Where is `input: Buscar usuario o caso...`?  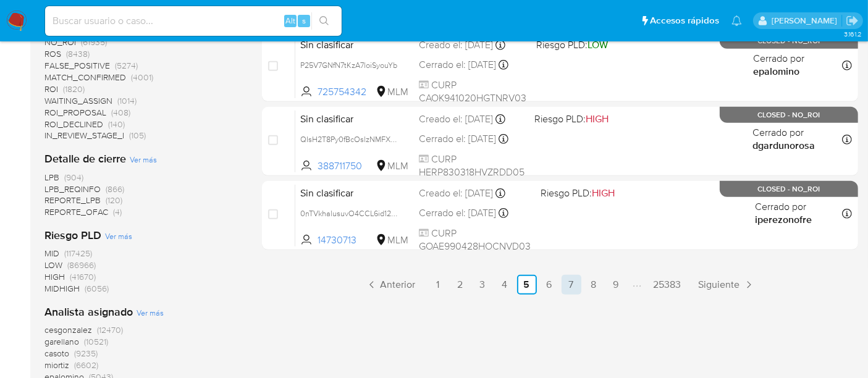 input: Buscar usuario o caso... is located at coordinates (194, 21).